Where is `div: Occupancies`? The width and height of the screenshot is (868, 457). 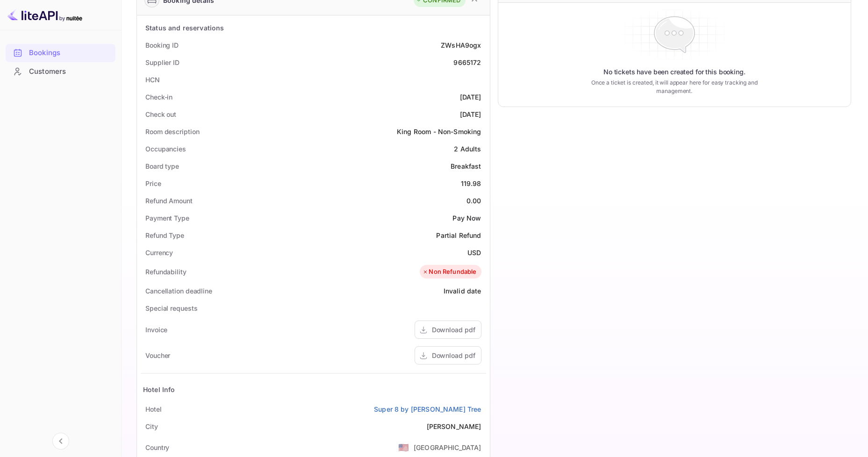 div: Occupancies is located at coordinates (165, 149).